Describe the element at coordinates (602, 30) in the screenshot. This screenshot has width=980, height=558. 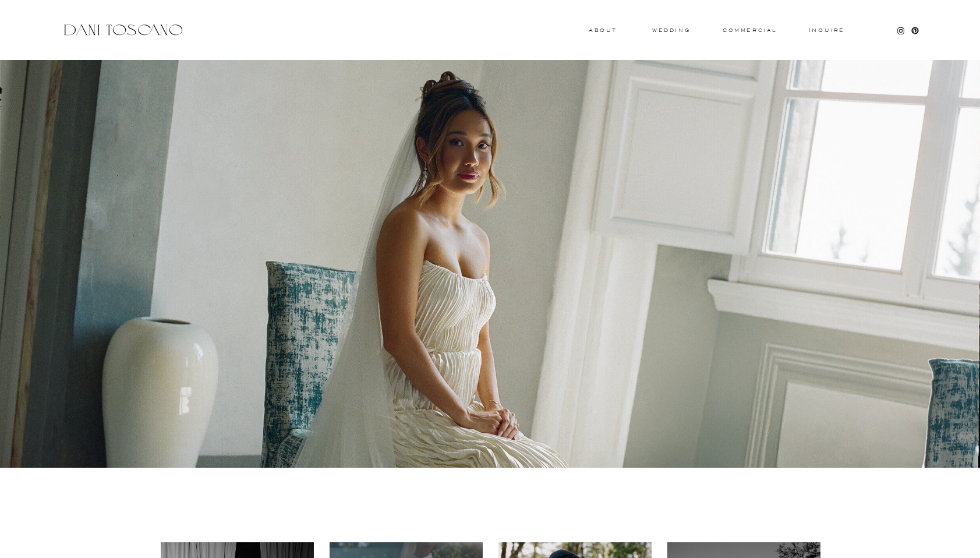
I see `a: About` at that location.